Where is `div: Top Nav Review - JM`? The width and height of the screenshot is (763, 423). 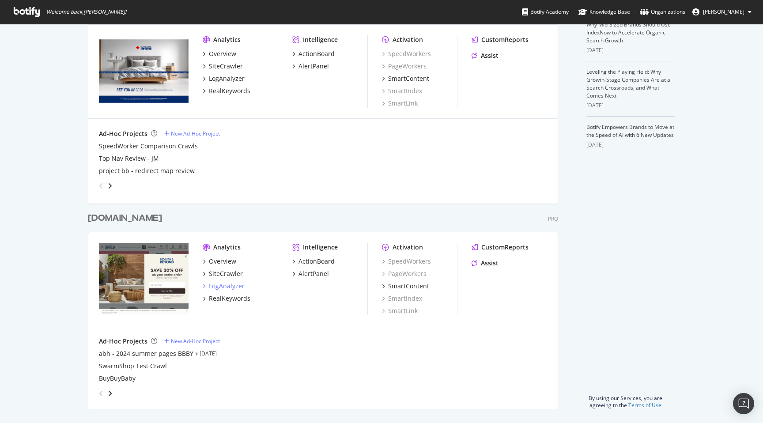 div: Top Nav Review - JM is located at coordinates (129, 159).